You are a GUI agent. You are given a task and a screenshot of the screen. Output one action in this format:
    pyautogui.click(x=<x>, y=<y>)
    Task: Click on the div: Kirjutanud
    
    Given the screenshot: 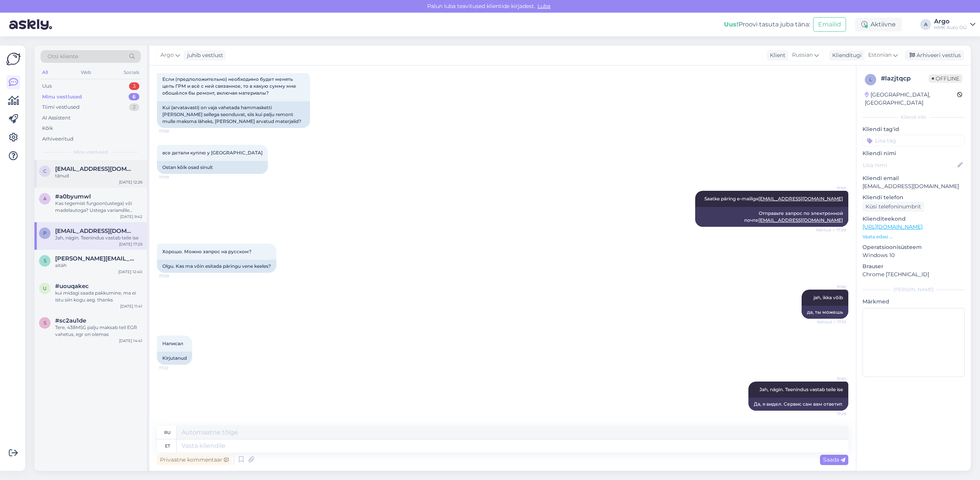 What is the action you would take?
    pyautogui.click(x=175, y=358)
    